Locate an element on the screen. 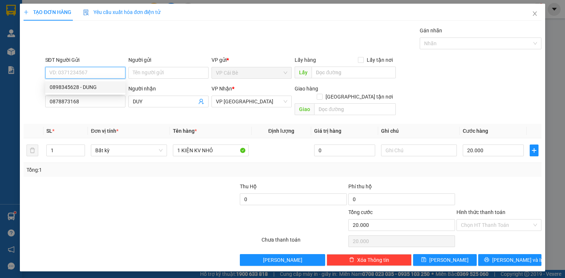  span: save is located at coordinates (424, 260).